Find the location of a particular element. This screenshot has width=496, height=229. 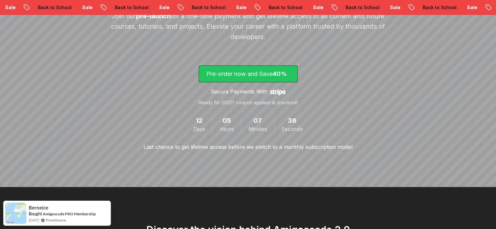

p: Join our for a one-time payment and get lifetime access to all current and future courses, tutori... is located at coordinates (248, 26).